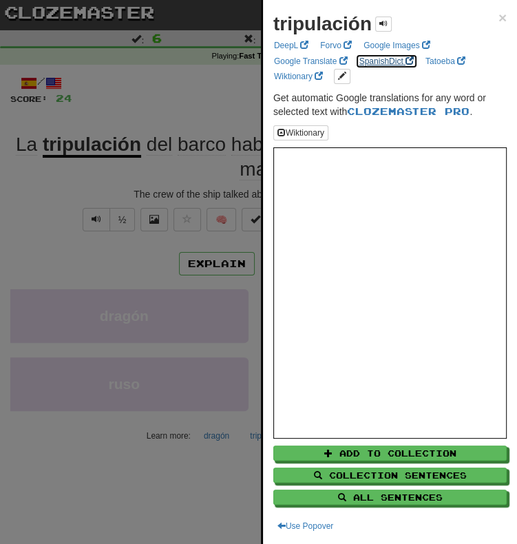 The image size is (517, 544). What do you see at coordinates (387, 61) in the screenshot?
I see `a: SpanishDict` at bounding box center [387, 61].